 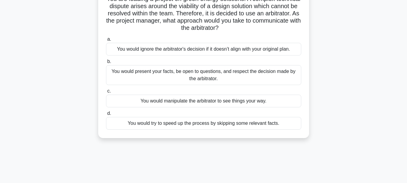 I want to click on div: You would try to speed up the process by skipping some relevant facts., so click(x=204, y=123).